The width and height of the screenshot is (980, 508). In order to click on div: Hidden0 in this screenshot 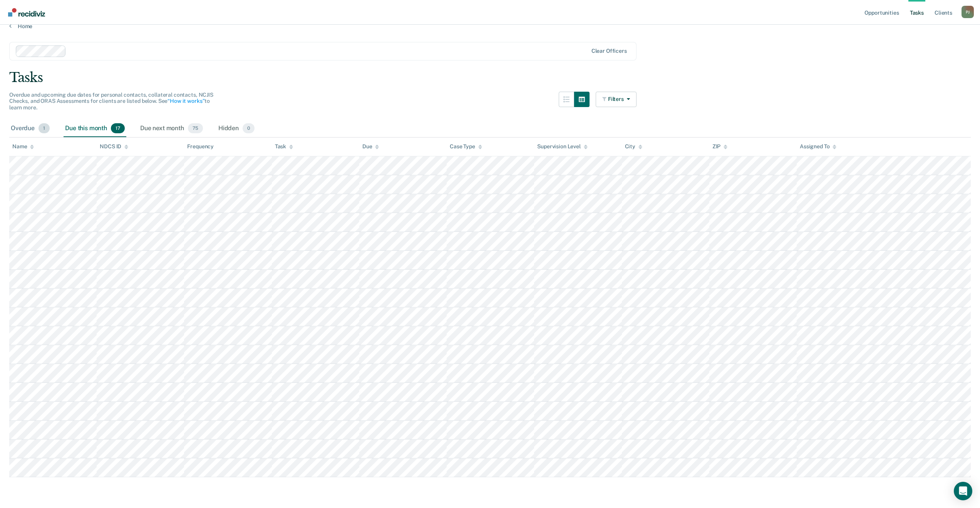, I will do `click(236, 129)`.